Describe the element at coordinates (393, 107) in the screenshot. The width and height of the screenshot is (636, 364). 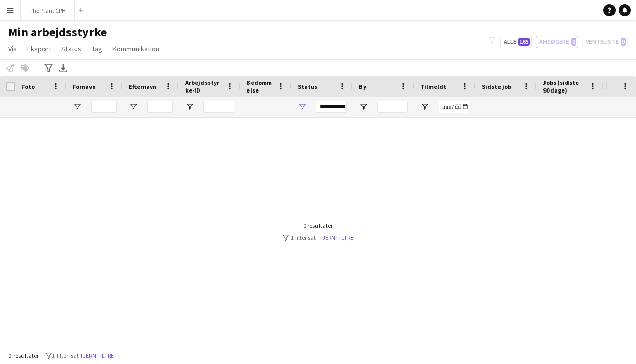
I see `input: By Filter Input` at that location.